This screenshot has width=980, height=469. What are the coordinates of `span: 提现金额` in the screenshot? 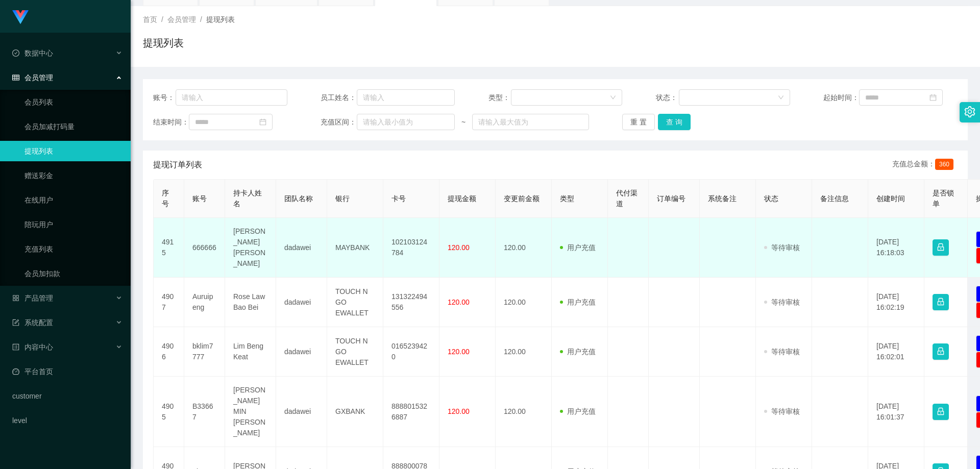 It's located at (462, 199).